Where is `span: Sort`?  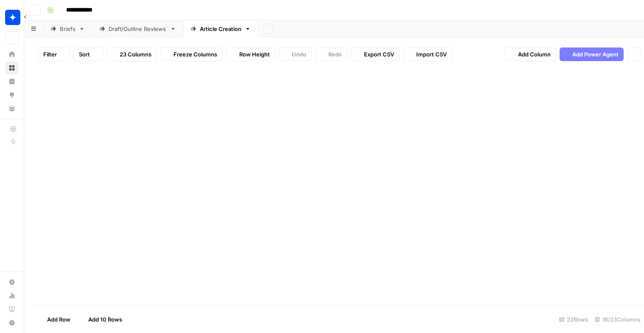 span: Sort is located at coordinates (85, 54).